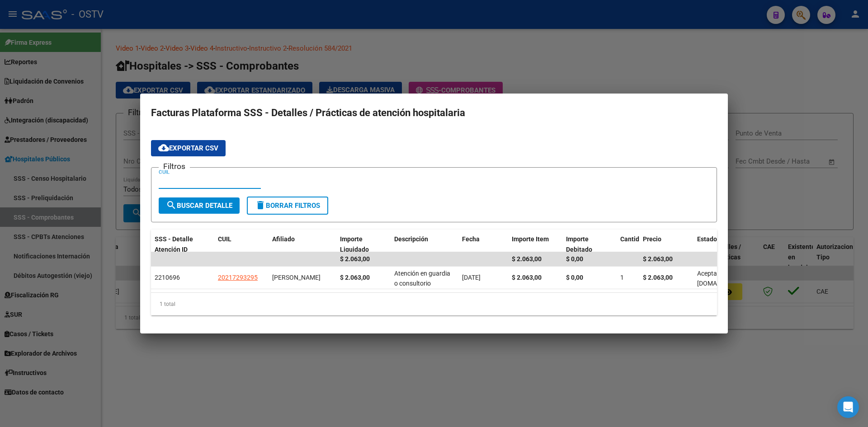 The width and height of the screenshot is (868, 427). Describe the element at coordinates (633, 239) in the screenshot. I see `span: Cantidad` at that location.